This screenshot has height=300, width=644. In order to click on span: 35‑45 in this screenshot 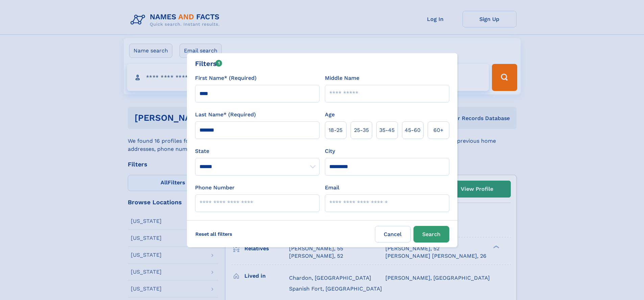, I will do `click(387, 130)`.